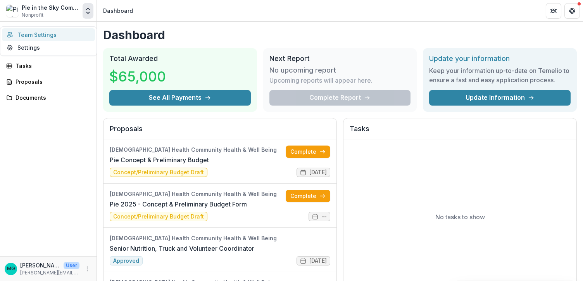  Describe the element at coordinates (71, 265) in the screenshot. I see `p: User` at that location.